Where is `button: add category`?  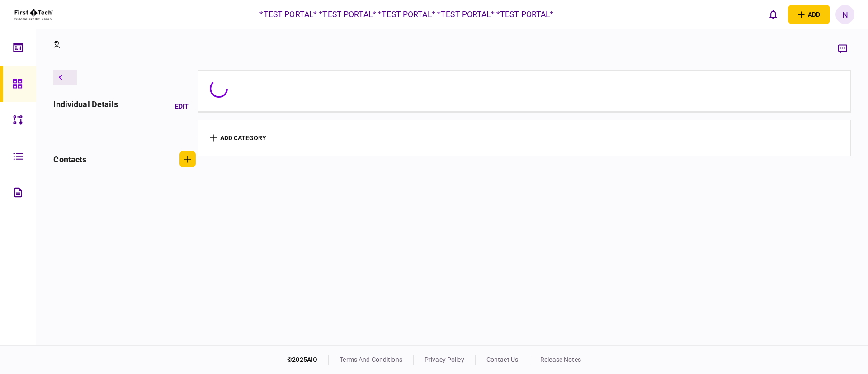 button: add category is located at coordinates (238, 138).